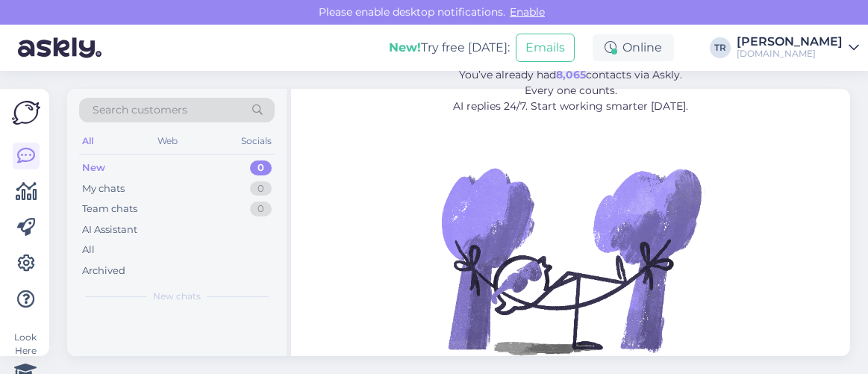 The image size is (868, 374). Describe the element at coordinates (167, 141) in the screenshot. I see `div: Web` at that location.